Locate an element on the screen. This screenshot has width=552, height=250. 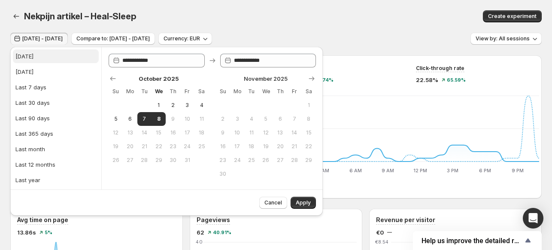
span: 65.59% is located at coordinates (456, 80).